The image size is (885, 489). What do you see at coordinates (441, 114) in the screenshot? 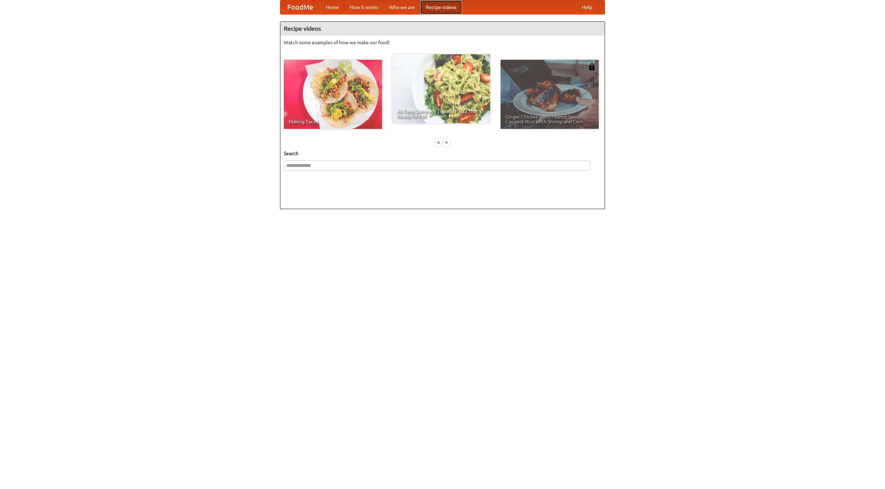
I see `span: An Easy, Summery Tomato Pasta That's Ready for Fall` at bounding box center [441, 114].